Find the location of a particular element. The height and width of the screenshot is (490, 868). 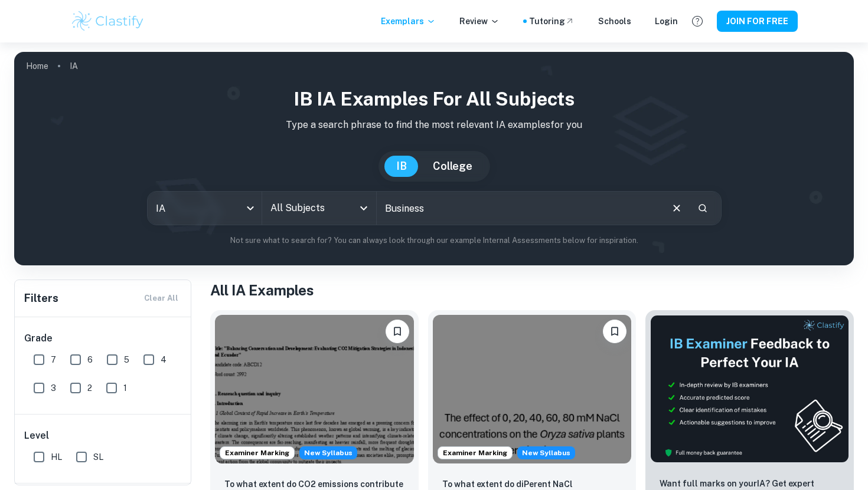

img: profile cover is located at coordinates (434, 159).